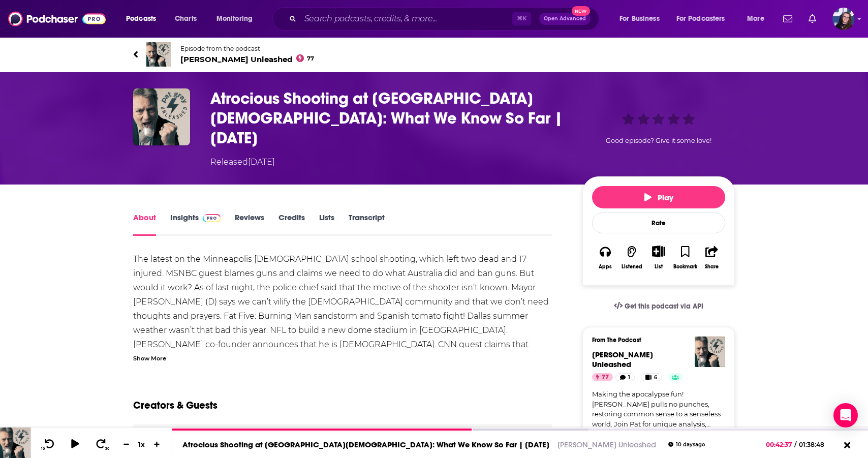  Describe the element at coordinates (48, 444) in the screenshot. I see `button: 10` at that location.